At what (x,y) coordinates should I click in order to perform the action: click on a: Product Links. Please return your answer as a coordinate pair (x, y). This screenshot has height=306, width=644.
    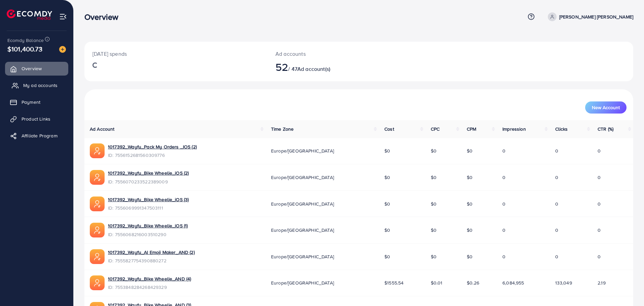
    Looking at the image, I should click on (36, 119).